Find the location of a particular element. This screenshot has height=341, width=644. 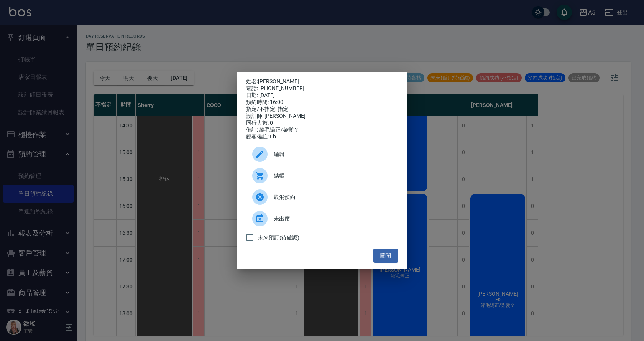

div: 編輯 is located at coordinates (322, 155).